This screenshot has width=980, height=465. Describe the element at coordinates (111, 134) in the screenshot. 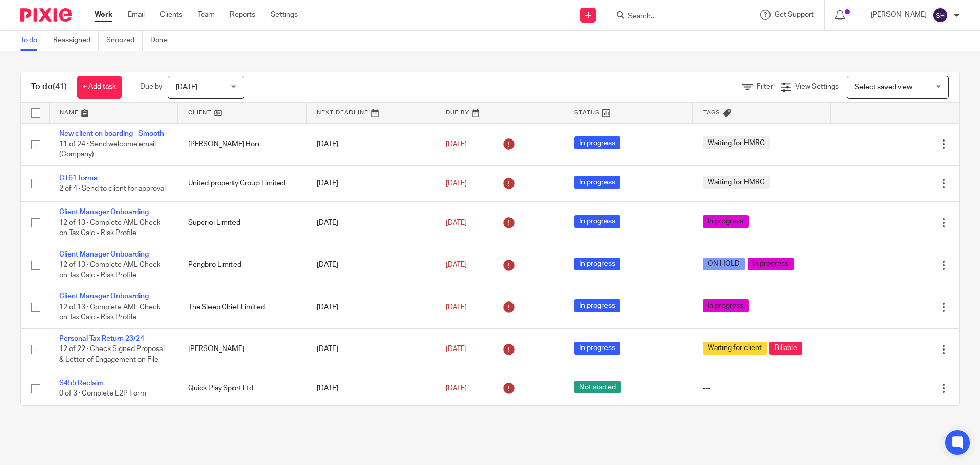

I see `a: New client on boarding - Smooth` at that location.